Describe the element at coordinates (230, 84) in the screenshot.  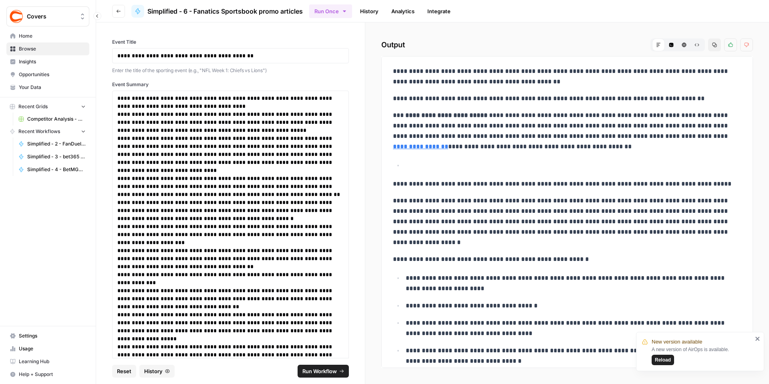
I see `label: Event Summary` at that location.